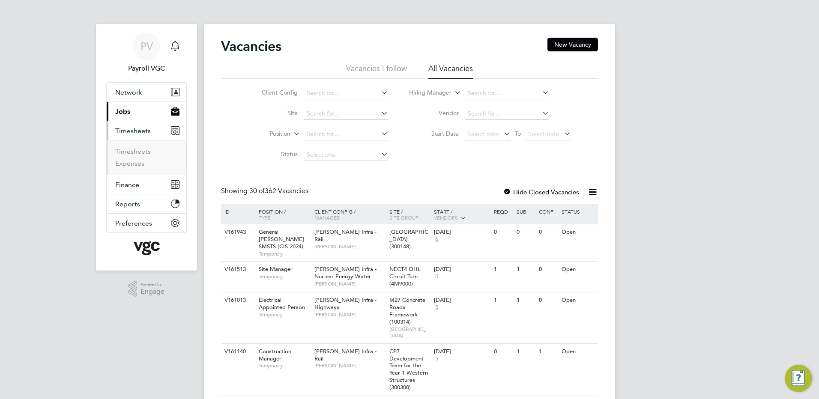  What do you see at coordinates (503, 212) in the screenshot?
I see `div: Reqd` at bounding box center [503, 212].